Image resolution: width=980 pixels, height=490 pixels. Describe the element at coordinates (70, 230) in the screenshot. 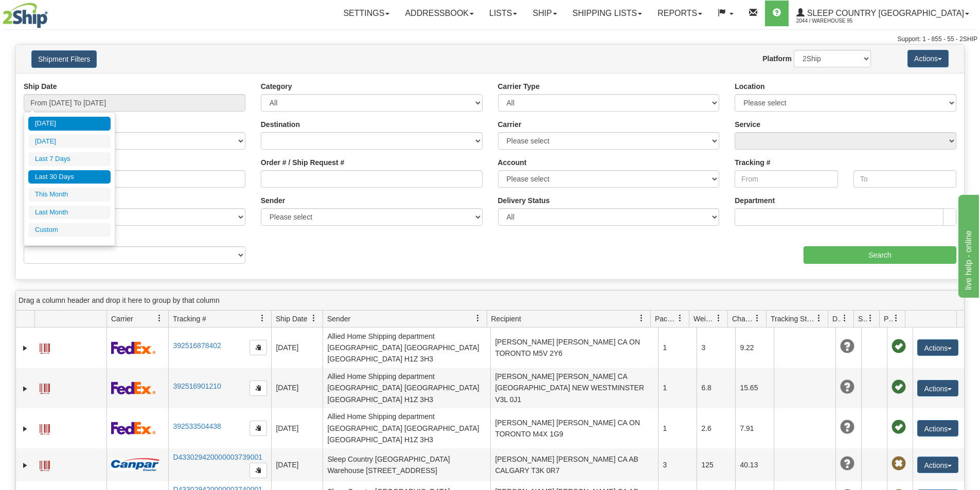

I see `li: Custom` at that location.